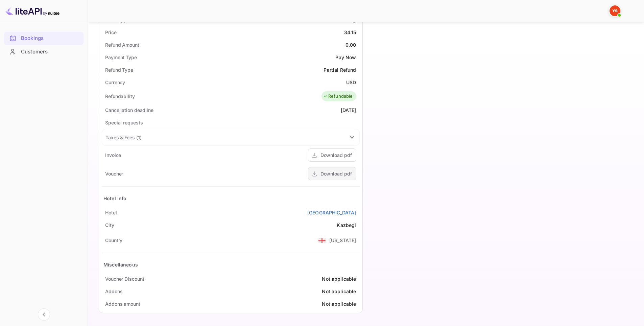  What do you see at coordinates (114, 240) in the screenshot?
I see `div: Country` at bounding box center [114, 240].